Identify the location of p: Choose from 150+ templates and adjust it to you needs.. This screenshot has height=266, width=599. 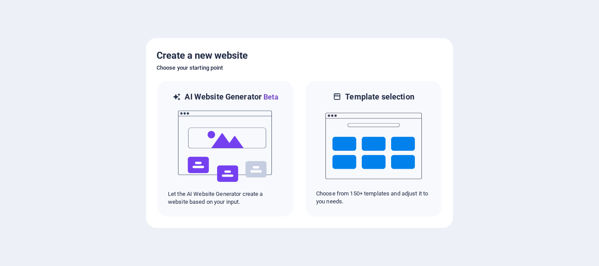
(374, 198).